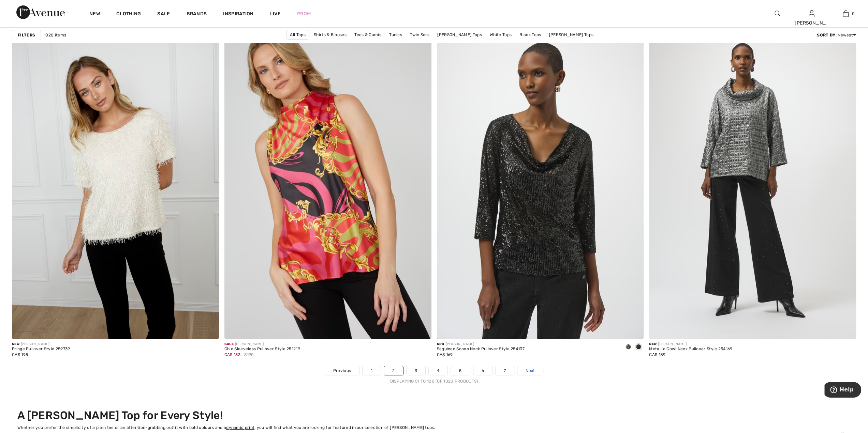  I want to click on a: All Tops, so click(297, 34).